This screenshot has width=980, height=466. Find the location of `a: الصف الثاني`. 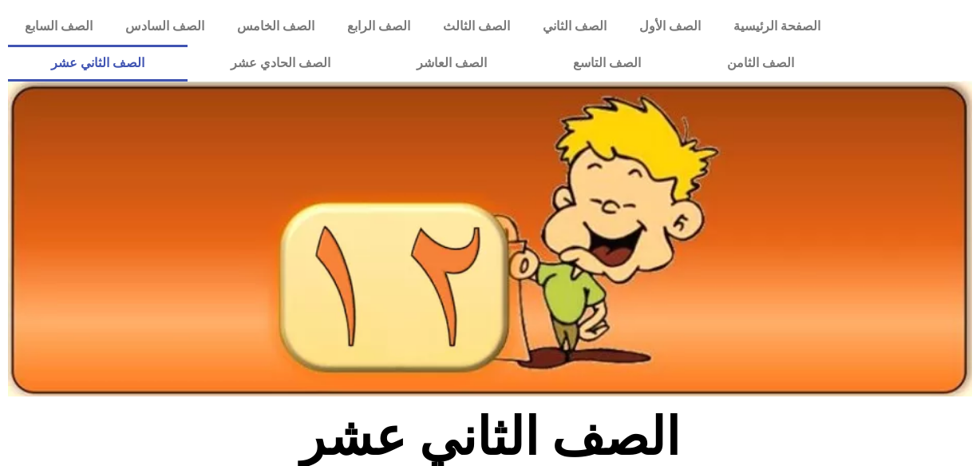

a: الصف الثاني is located at coordinates (574, 26).